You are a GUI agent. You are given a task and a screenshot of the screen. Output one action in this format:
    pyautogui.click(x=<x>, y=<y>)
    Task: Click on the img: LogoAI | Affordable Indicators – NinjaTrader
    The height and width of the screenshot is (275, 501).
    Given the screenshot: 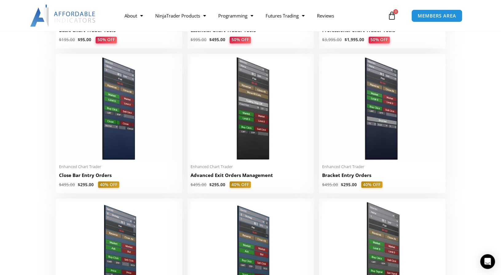 What is the action you would take?
    pyautogui.click(x=63, y=16)
    